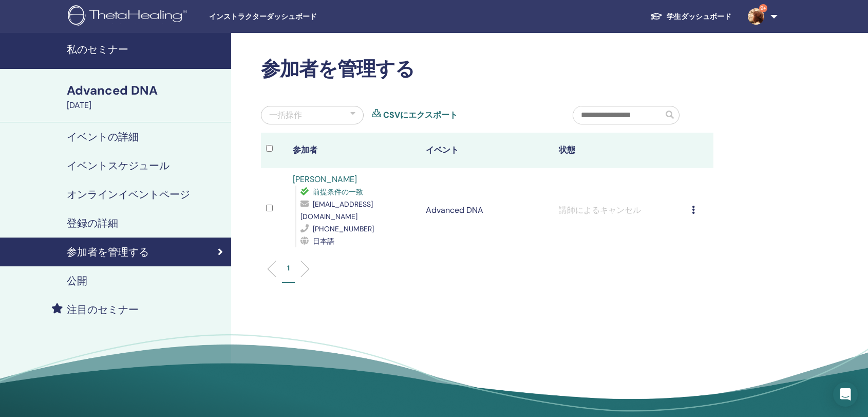 The width and height of the screenshot is (868, 417). What do you see at coordinates (763, 8) in the screenshot?
I see `span: 9+` at bounding box center [763, 8].